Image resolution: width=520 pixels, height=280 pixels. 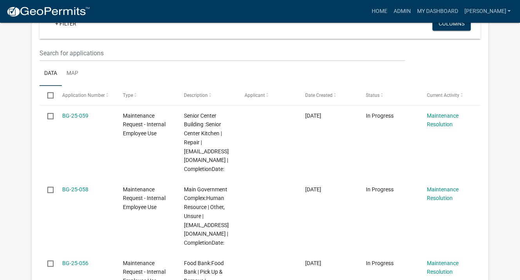 What do you see at coordinates (47, 95) in the screenshot?
I see `datatable-header-cell: Select` at bounding box center [47, 95].